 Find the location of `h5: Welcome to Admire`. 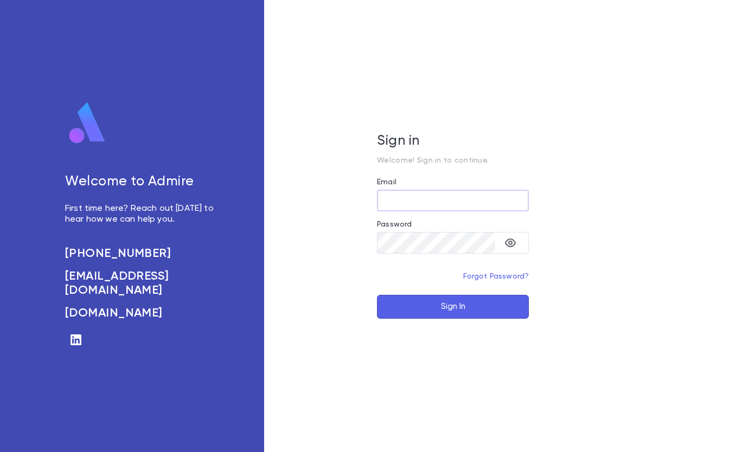

h5: Welcome to Admire is located at coordinates (143, 182).